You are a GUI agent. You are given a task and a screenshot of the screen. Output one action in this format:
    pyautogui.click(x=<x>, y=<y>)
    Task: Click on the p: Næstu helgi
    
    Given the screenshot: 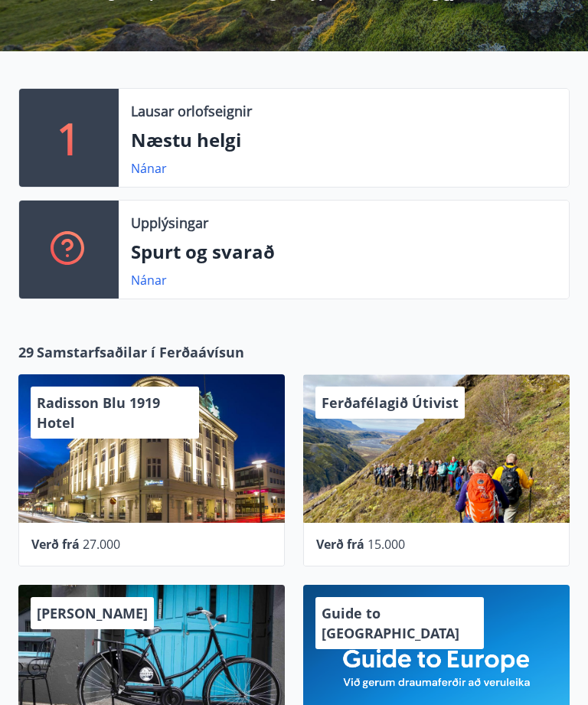 What is the action you would take?
    pyautogui.click(x=344, y=141)
    